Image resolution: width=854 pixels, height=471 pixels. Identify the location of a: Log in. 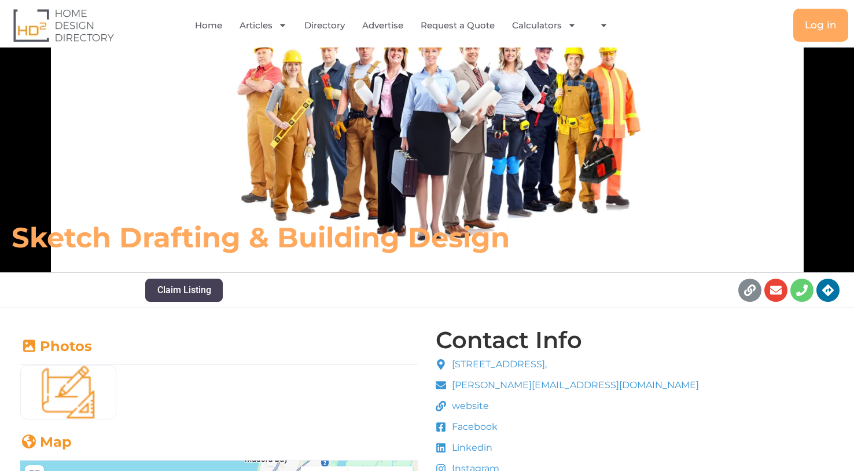
(821, 25).